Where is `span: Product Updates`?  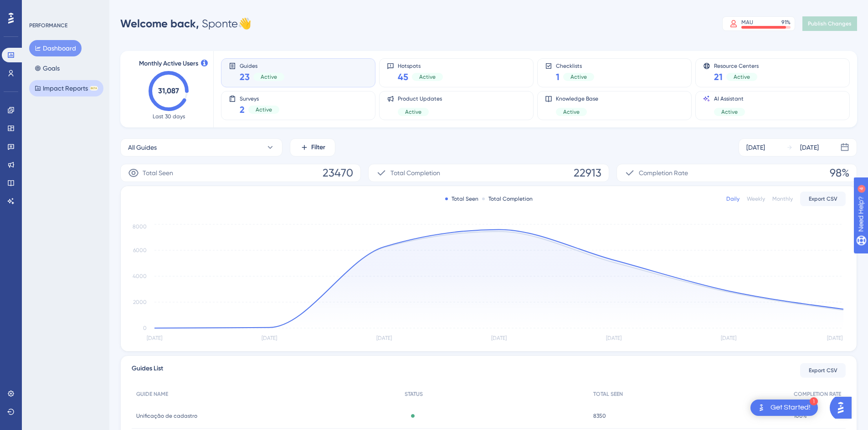 span: Product Updates is located at coordinates (420, 99).